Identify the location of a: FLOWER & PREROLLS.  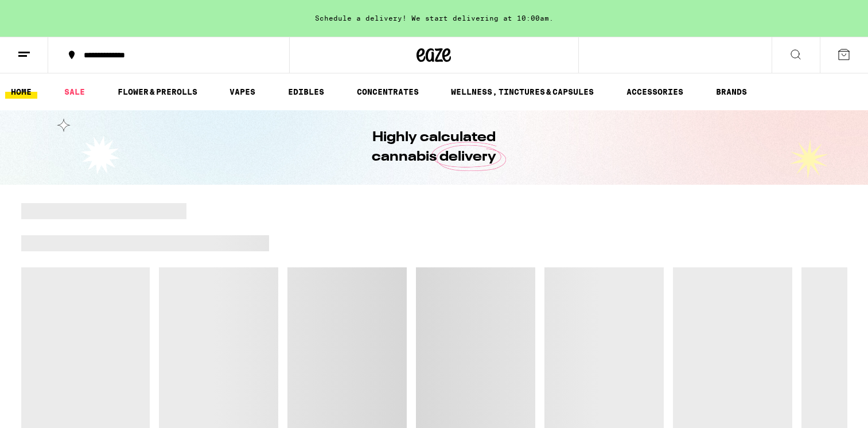
(157, 92).